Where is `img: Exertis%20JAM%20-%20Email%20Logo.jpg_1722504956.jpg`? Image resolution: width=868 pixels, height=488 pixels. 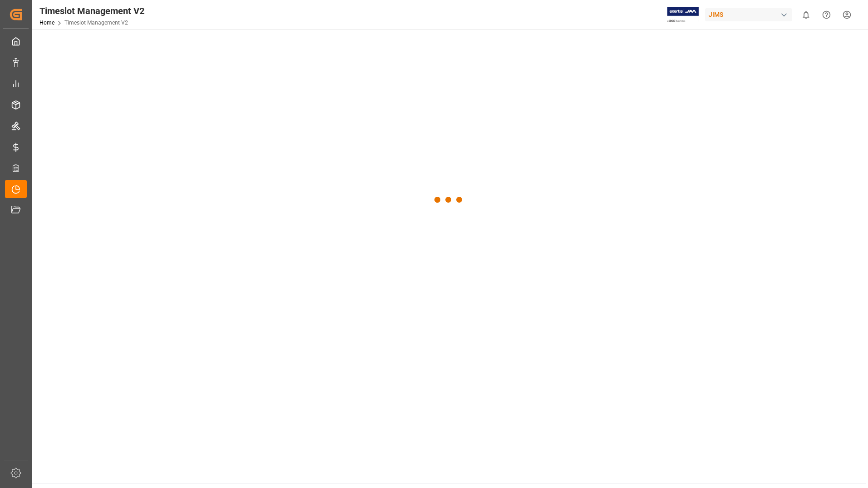 img: Exertis%20JAM%20-%20Email%20Logo.jpg_1722504956.jpg is located at coordinates (683, 15).